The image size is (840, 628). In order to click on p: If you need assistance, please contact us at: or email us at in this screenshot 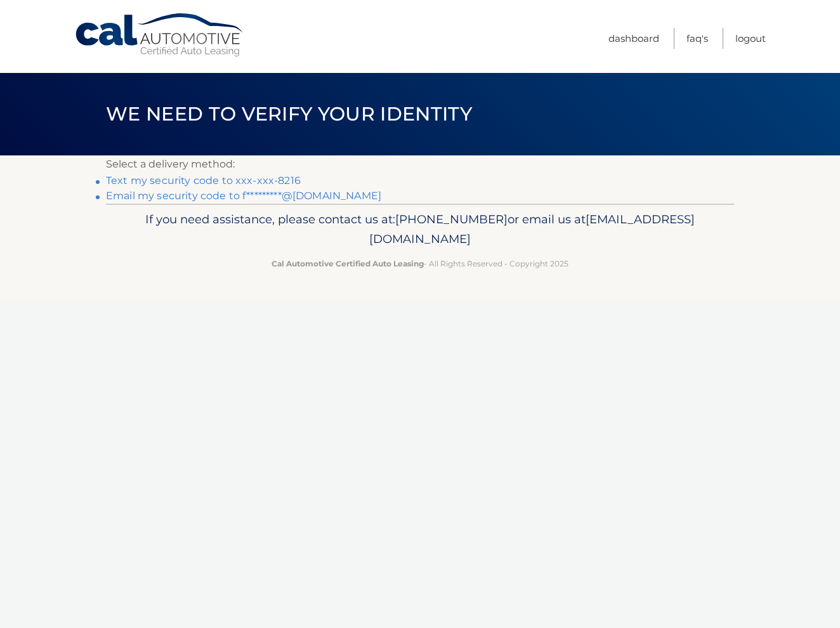, I will do `click(420, 230)`.